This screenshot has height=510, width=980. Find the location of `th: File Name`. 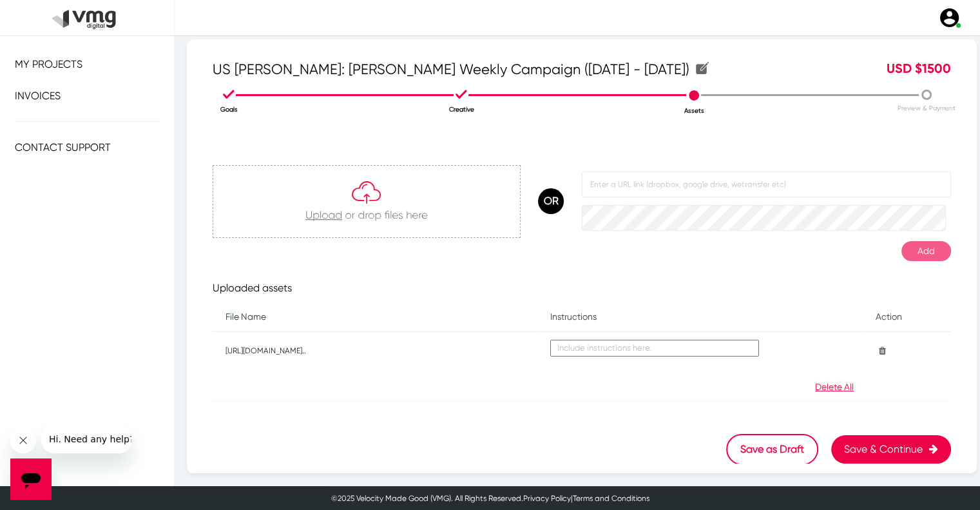

th: File Name is located at coordinates (375, 317).